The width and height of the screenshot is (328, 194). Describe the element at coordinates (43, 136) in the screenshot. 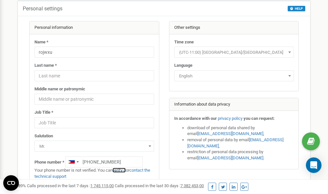

I see `label: Salutation` at that location.